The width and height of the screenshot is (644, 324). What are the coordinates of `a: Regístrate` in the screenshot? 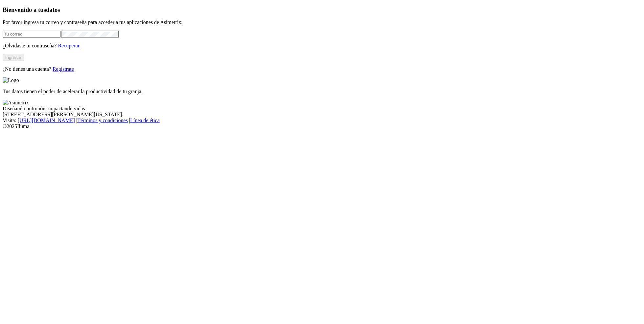 It's located at (63, 69).